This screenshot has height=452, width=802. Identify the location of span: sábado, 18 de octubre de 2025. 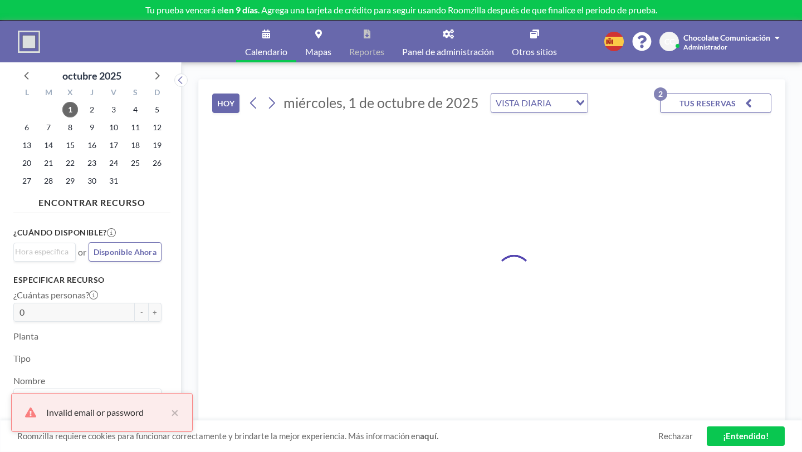
(135, 145).